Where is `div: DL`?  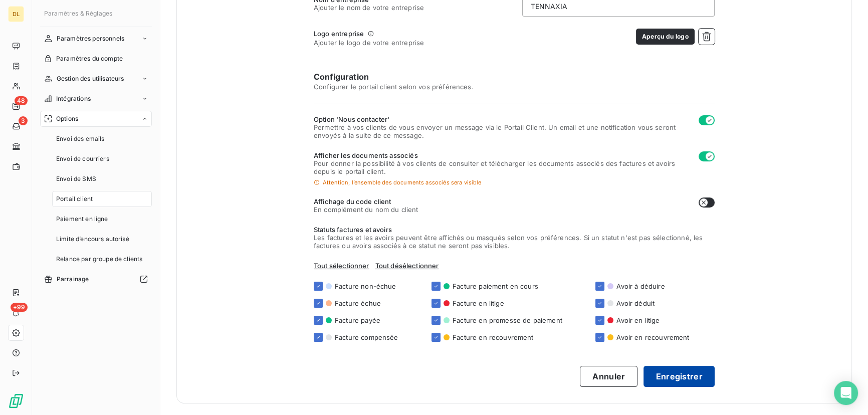 div: DL is located at coordinates (16, 14).